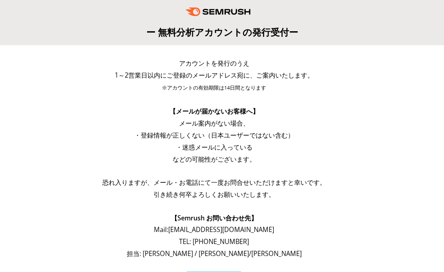  What do you see at coordinates (214, 75) in the screenshot?
I see `span: 1～2営業日以内にご登録のメールアドレス宛に、ご案内いたします。` at bounding box center [214, 75].